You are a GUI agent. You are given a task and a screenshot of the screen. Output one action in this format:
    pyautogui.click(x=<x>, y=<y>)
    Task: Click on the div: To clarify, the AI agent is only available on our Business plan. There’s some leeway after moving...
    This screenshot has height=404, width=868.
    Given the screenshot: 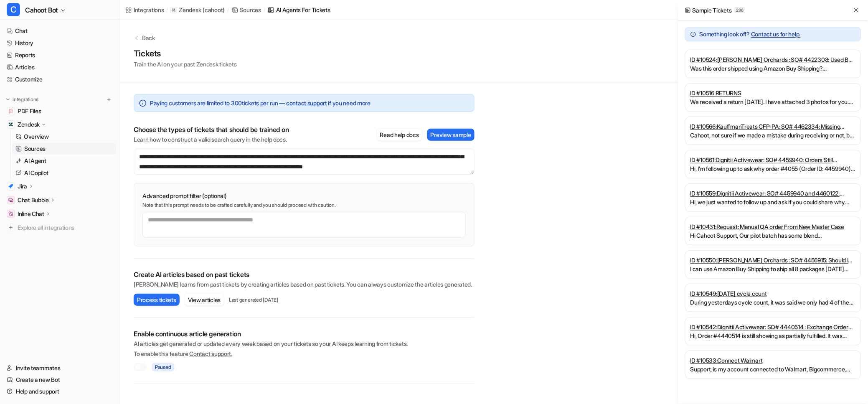 What is the action you would take?
    pyautogui.click(x=72, y=226)
    